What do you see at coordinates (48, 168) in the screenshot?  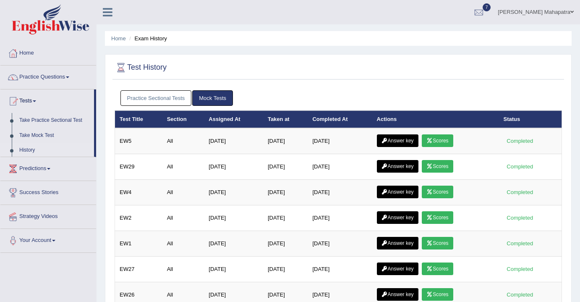 I see `a: Predictions` at bounding box center [48, 168].